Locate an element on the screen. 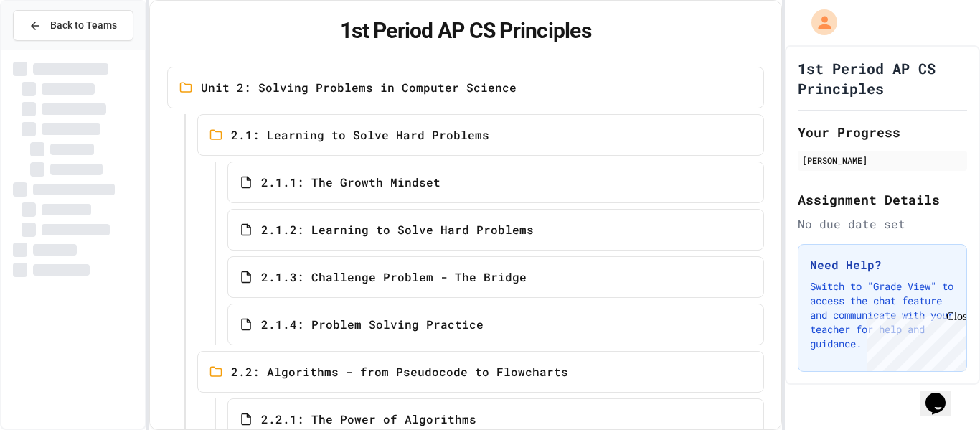 Image resolution: width=980 pixels, height=430 pixels. span: 2.1.4: Problem Solving Practice is located at coordinates (372, 325).